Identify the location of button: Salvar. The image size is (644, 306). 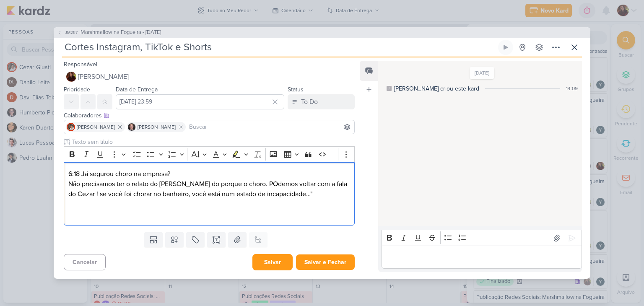
(273, 262).